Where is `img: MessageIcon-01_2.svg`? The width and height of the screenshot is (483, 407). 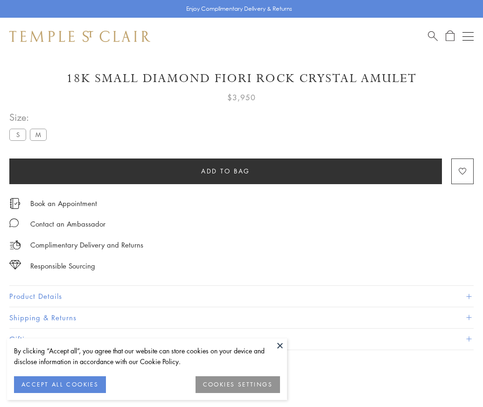
img: MessageIcon-01_2.svg is located at coordinates (14, 223).